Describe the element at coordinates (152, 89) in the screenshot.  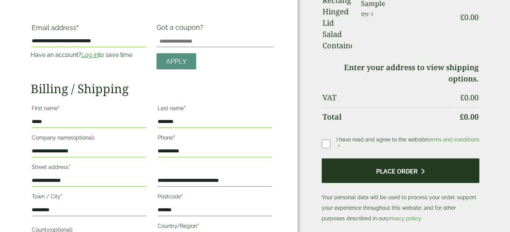
I see `h2: Billing / Shipping` at that location.